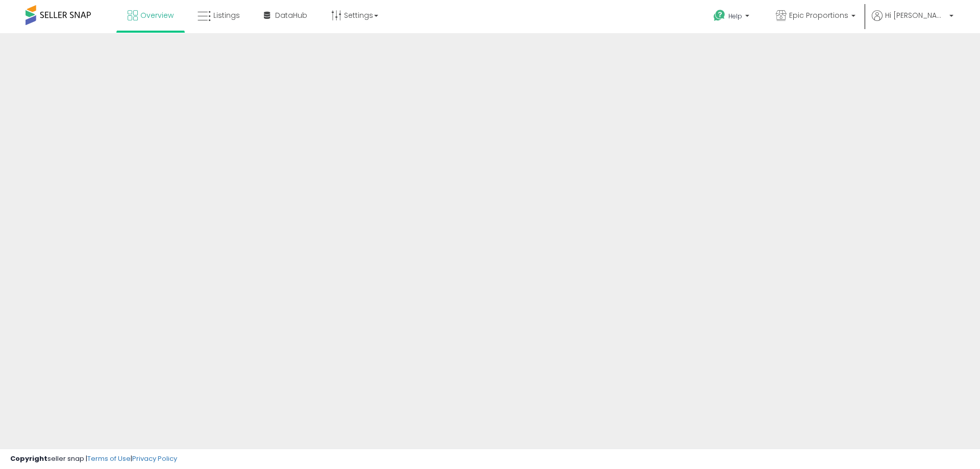 The image size is (980, 469). What do you see at coordinates (93, 459) in the screenshot?
I see `div: seller snap | |` at bounding box center [93, 459].